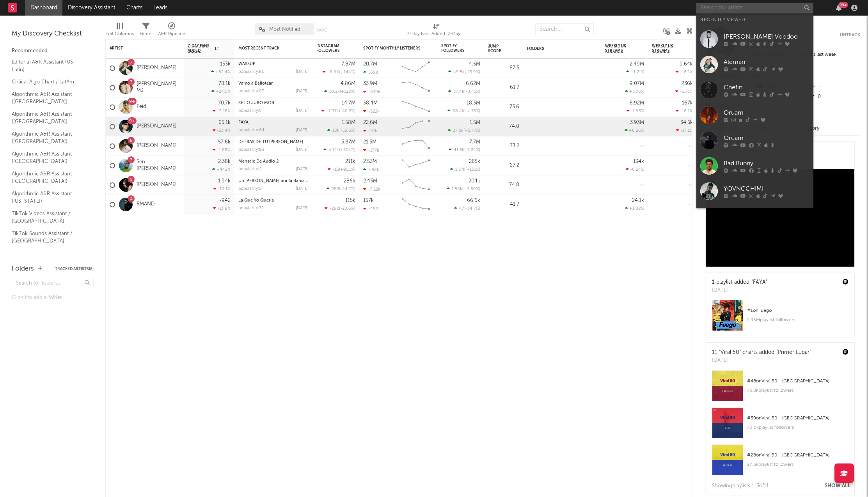  Describe the element at coordinates (755, 141) in the screenshot. I see `a: Oruam` at that location.